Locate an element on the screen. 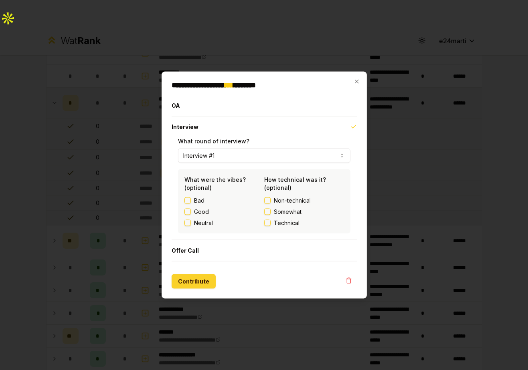 This screenshot has width=528, height=370. button: Interview is located at coordinates (264, 127).